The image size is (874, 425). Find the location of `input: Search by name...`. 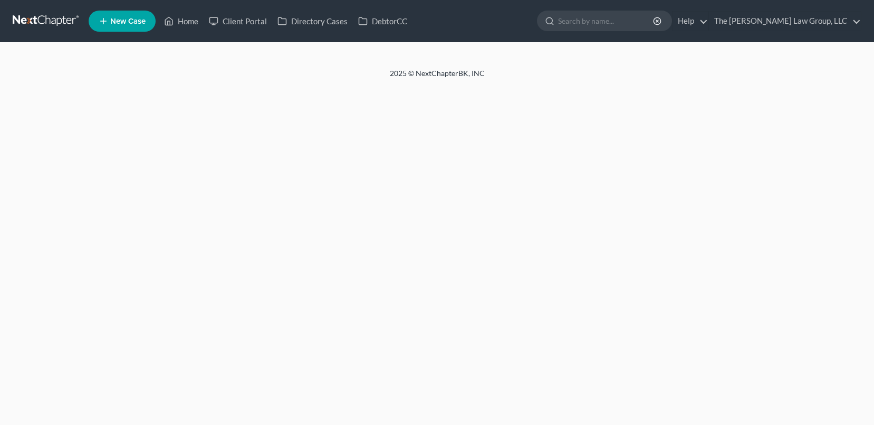

input: Search by name... is located at coordinates (606, 21).